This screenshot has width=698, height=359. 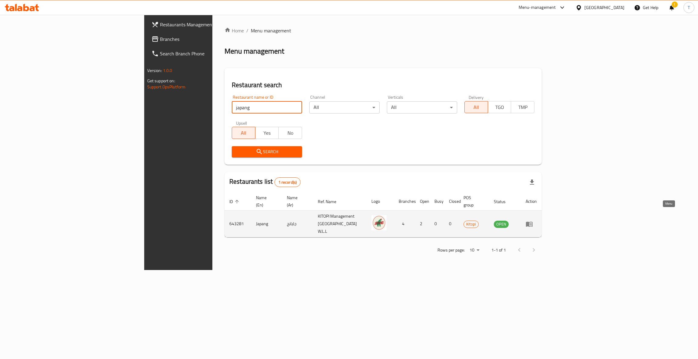 What do you see at coordinates (267, 152) in the screenshot?
I see `button: Search` at bounding box center [267, 152].